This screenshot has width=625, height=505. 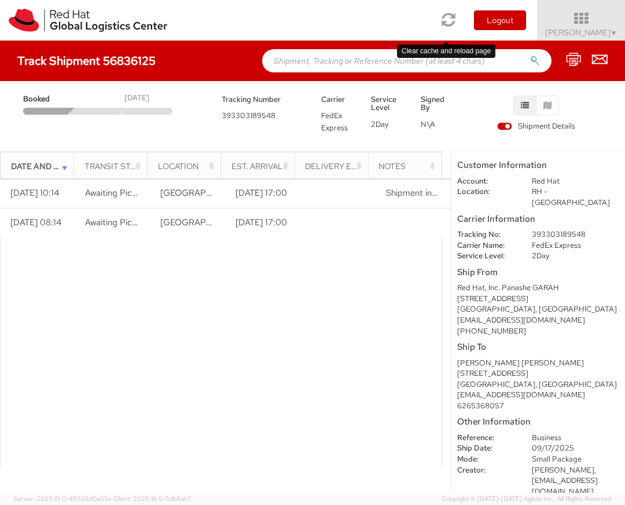 I want to click on h5: Ship To, so click(x=538, y=347).